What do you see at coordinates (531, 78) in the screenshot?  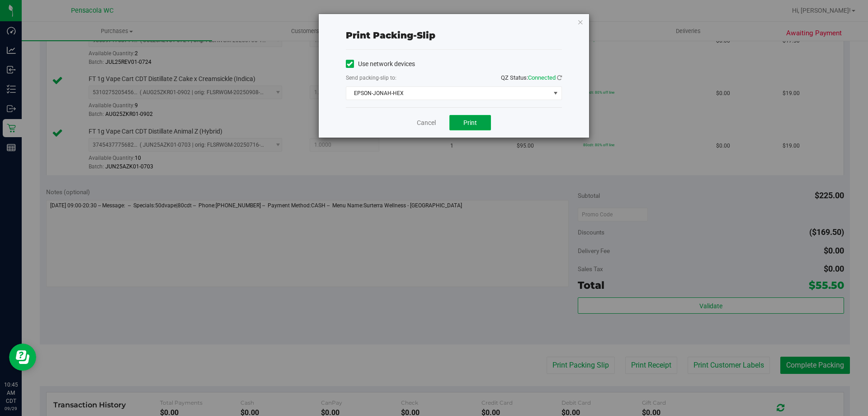 I see `span: QZ Status:` at bounding box center [531, 78].